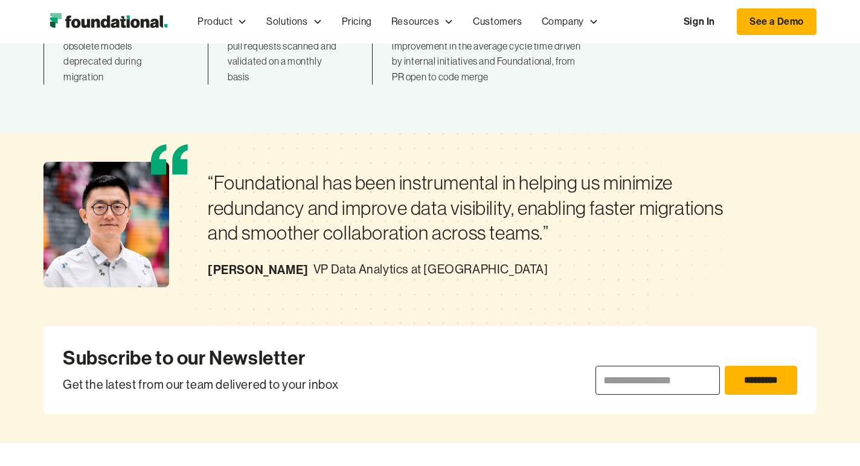 The image size is (860, 466). What do you see at coordinates (777, 22) in the screenshot?
I see `a: See a Demo` at bounding box center [777, 22].